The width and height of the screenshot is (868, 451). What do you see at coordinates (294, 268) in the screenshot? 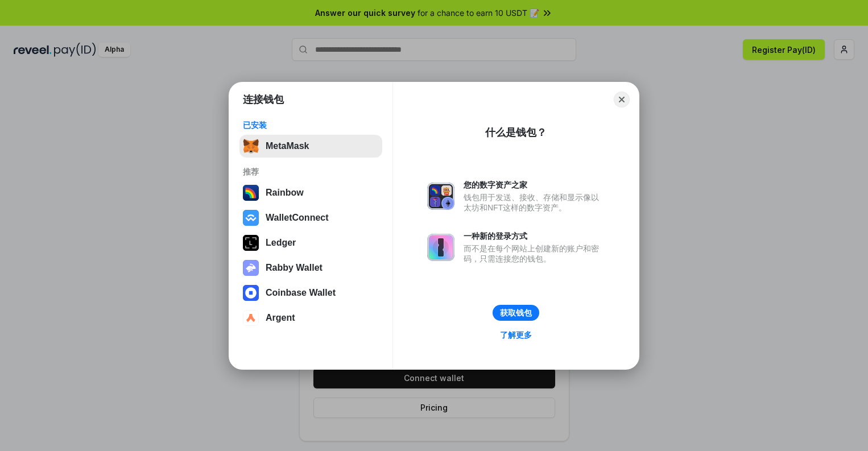
I see `div: Rabby Wallet` at bounding box center [294, 268].